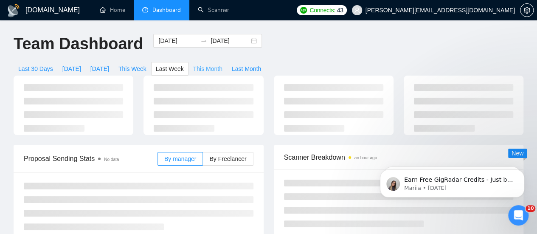  I want to click on input: Start date, so click(177, 41).